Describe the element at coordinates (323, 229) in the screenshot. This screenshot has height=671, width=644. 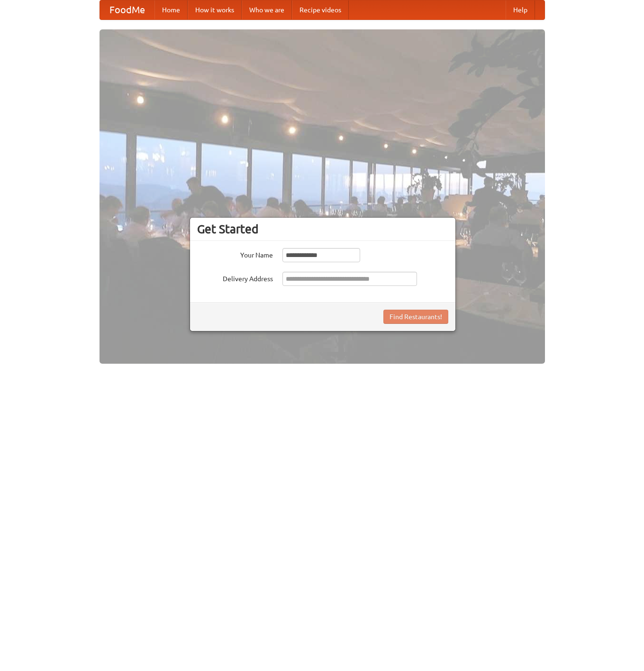
I see `h3: Get Started` at that location.